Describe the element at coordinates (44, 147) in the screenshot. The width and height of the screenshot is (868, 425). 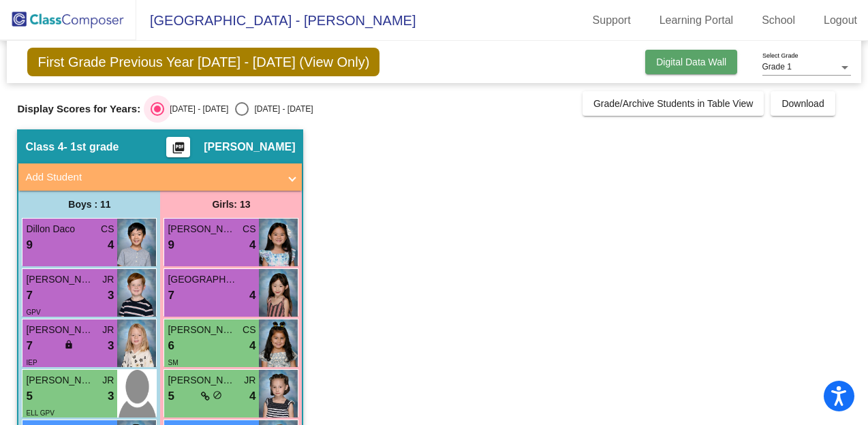
I see `span: Class 4` at that location.